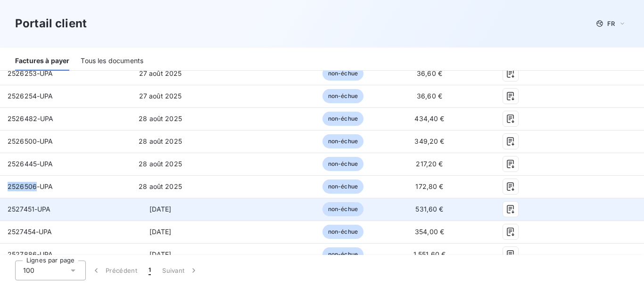 This screenshot has height=286, width=644. Describe the element at coordinates (51, 23) in the screenshot. I see `h3: Portail client` at that location.